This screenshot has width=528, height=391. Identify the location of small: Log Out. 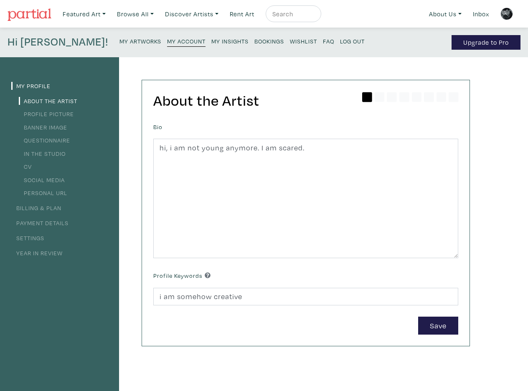
(352, 41).